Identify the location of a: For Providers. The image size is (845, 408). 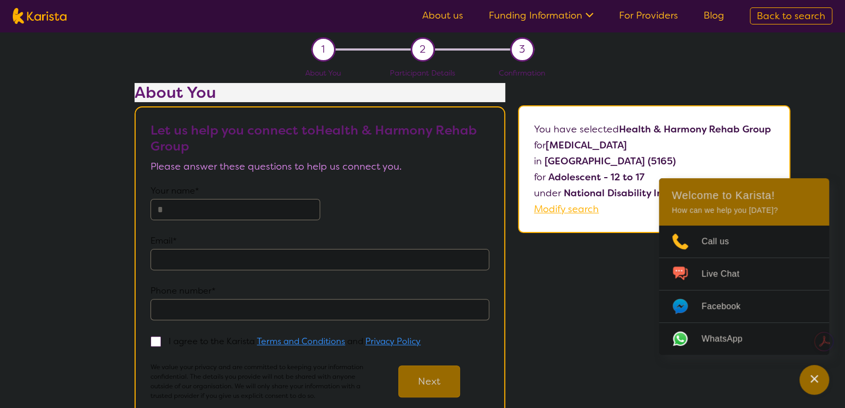
(648, 15).